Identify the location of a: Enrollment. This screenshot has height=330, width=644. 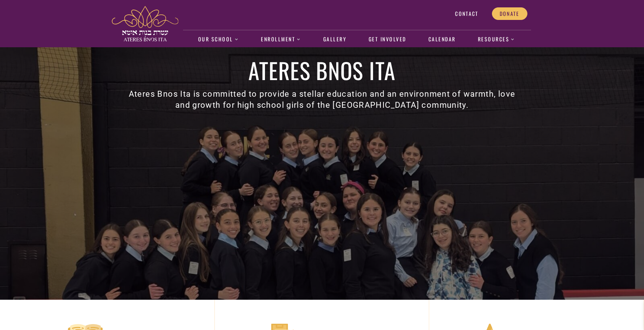
(281, 40).